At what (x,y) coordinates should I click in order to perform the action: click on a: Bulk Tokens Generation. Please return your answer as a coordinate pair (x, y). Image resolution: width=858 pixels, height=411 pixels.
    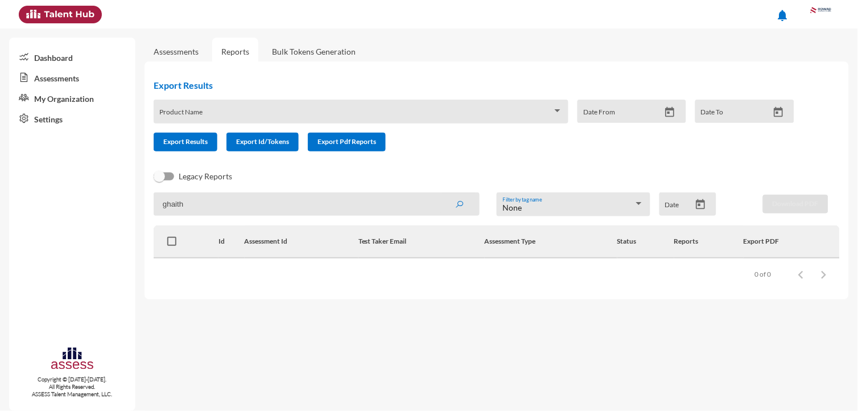
    Looking at the image, I should click on (314, 51).